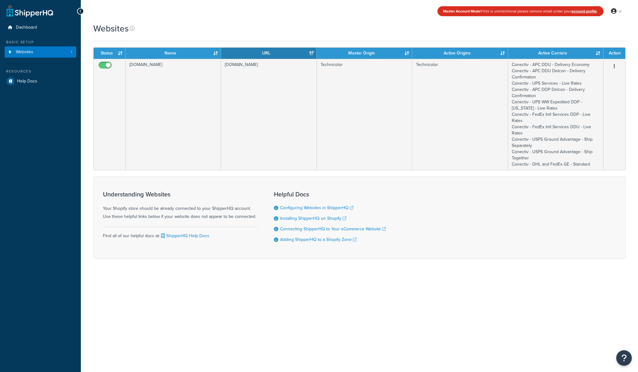 This screenshot has height=372, width=638. Describe the element at coordinates (556, 114) in the screenshot. I see `td: Conectiv - APC DDU - Delivery Economy Conectiv - APC DDU Delcon - Delivery Confirmation Conectiv ...` at that location.